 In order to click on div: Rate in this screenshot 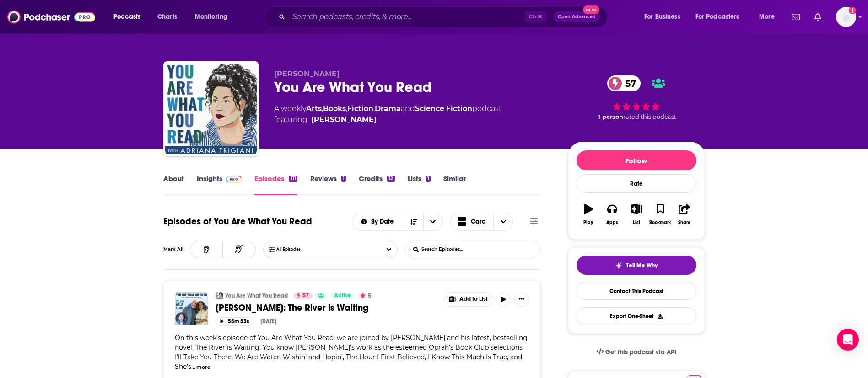, I will do `click(637, 183)`.